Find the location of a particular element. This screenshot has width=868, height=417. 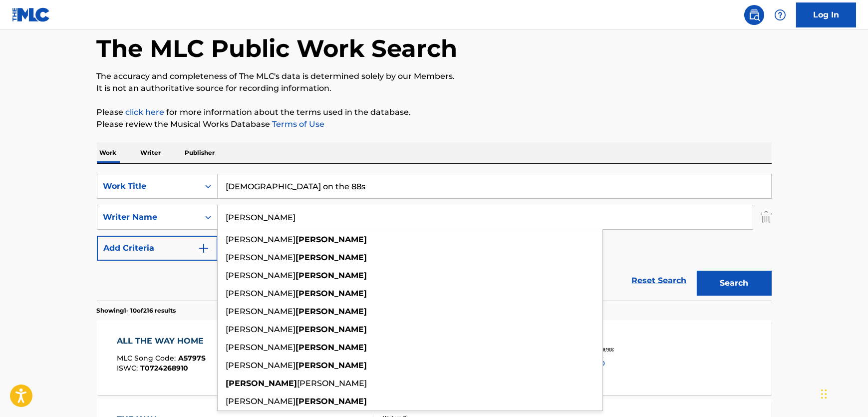

p: Please for more information about the terms used in the database. is located at coordinates (434, 112).